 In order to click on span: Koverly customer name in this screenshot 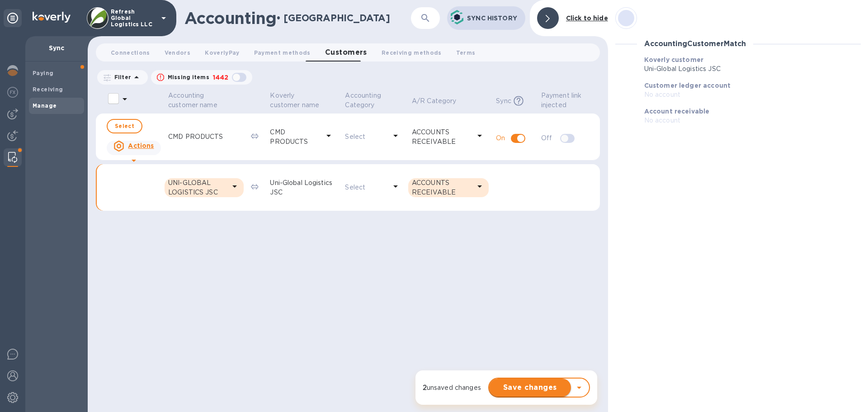, I will do `click(304, 100)`.